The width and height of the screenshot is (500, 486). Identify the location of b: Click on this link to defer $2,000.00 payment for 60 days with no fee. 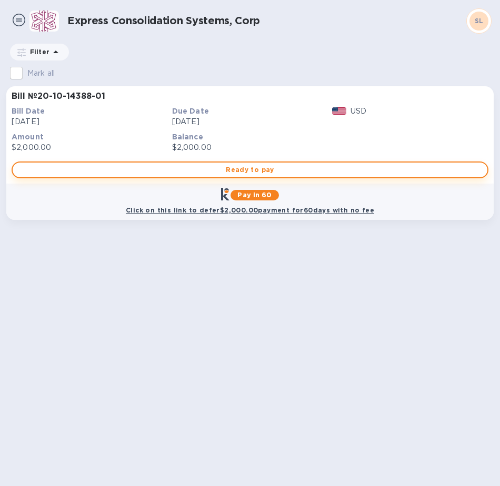
(250, 210).